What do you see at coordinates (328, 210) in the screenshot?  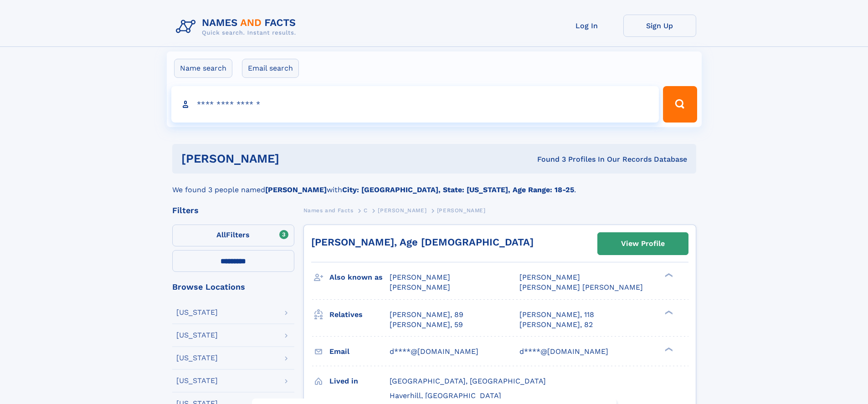 I see `a: Names and Facts` at bounding box center [328, 210].